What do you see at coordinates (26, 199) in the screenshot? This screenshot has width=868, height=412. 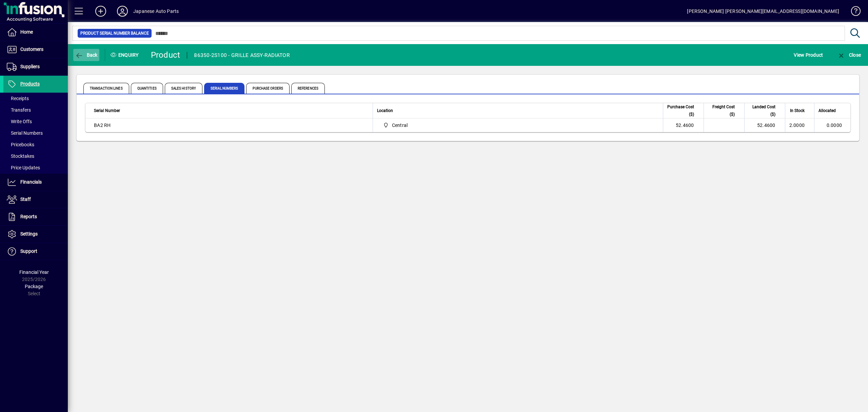 I see `span: Staff` at bounding box center [26, 199].